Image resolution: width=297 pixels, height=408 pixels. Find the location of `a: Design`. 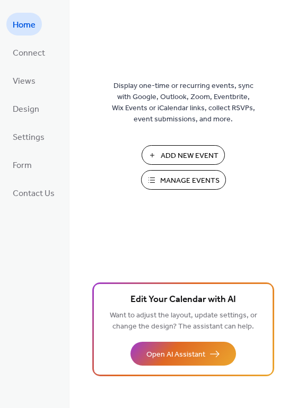

a: Design is located at coordinates (26, 108).